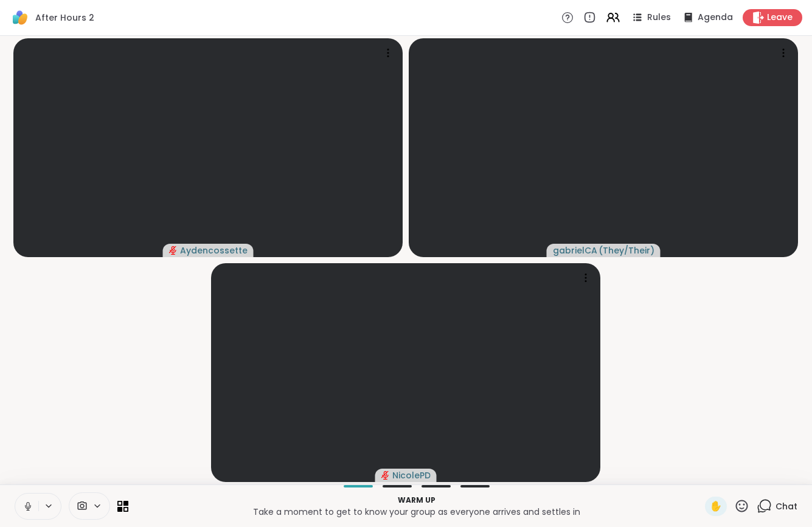 This screenshot has height=527, width=812. What do you see at coordinates (416, 512) in the screenshot?
I see `p: Take a moment to get to know your group as everyone arrives and settles in` at bounding box center [416, 512].